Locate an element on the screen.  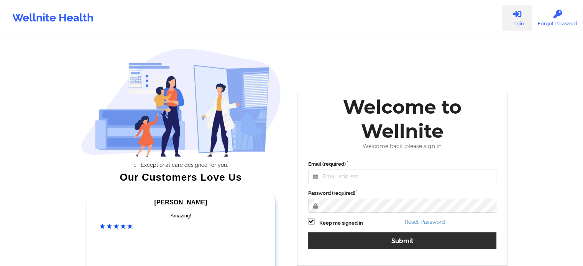
div: Welcome to Wellnite is located at coordinates (402, 119).